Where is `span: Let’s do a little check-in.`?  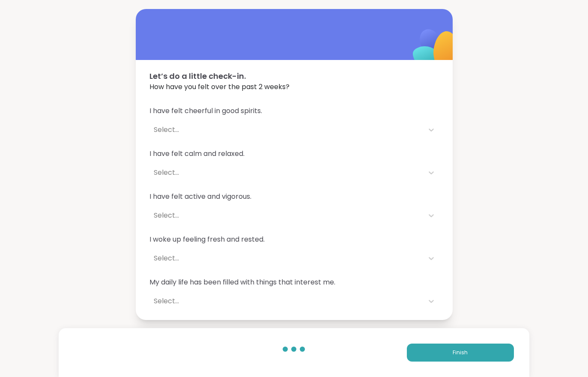
span: Let’s do a little check-in. is located at coordinates (294, 76).